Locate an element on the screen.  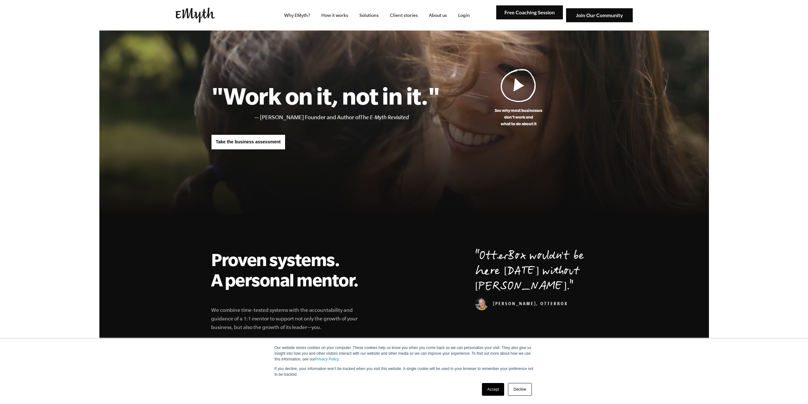
img: Curt Richardson, OtterBox is located at coordinates (482, 304).